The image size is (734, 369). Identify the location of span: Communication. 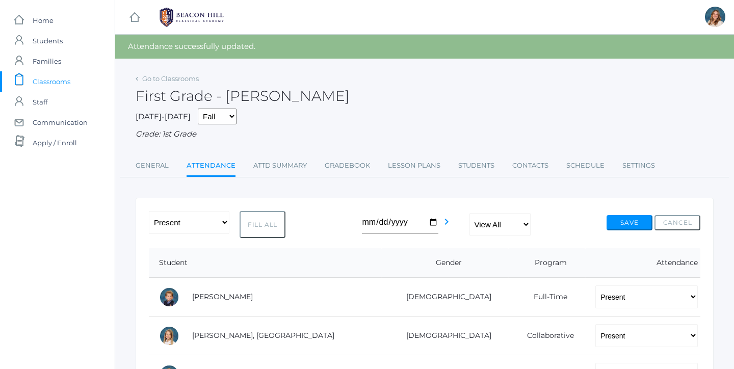
(60, 122).